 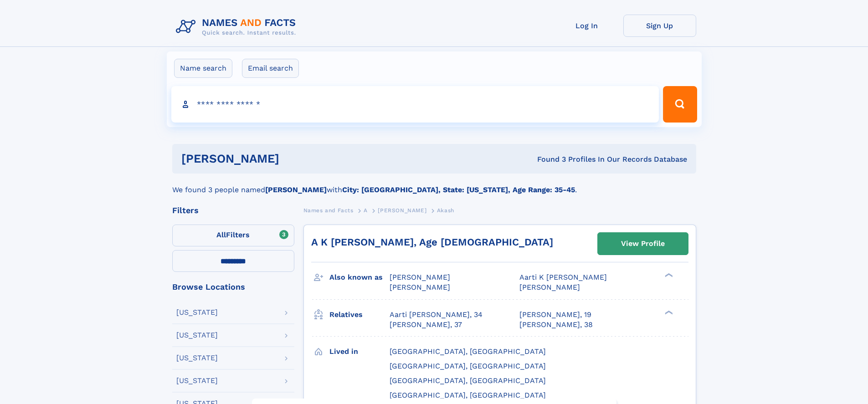 I want to click on img: Logo Names and Facts, so click(x=238, y=27).